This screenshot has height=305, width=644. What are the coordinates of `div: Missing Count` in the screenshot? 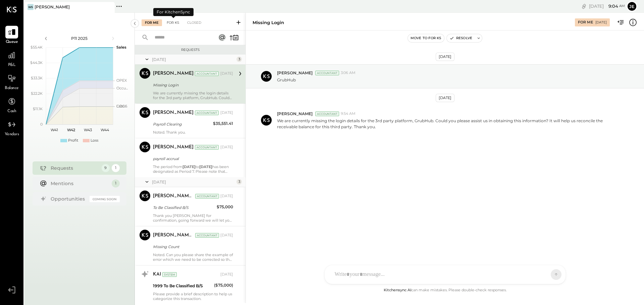 It's located at (192, 247).